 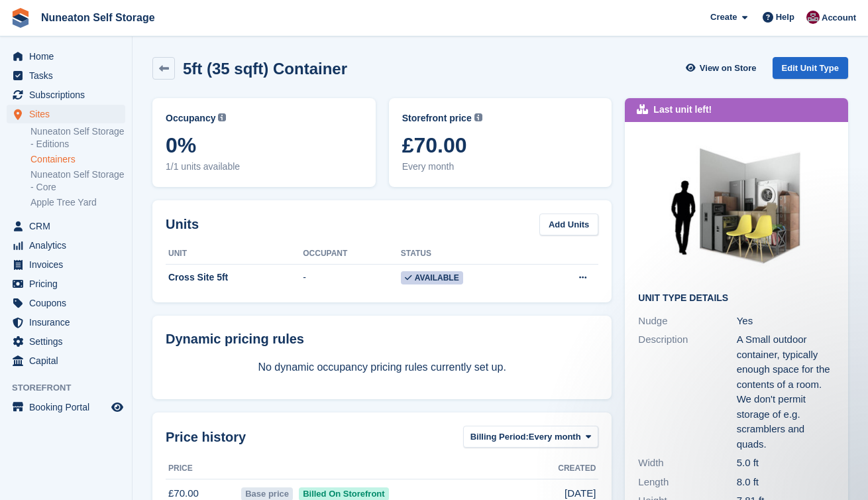 What do you see at coordinates (69, 407) in the screenshot?
I see `span: Booking Portal` at bounding box center [69, 407].